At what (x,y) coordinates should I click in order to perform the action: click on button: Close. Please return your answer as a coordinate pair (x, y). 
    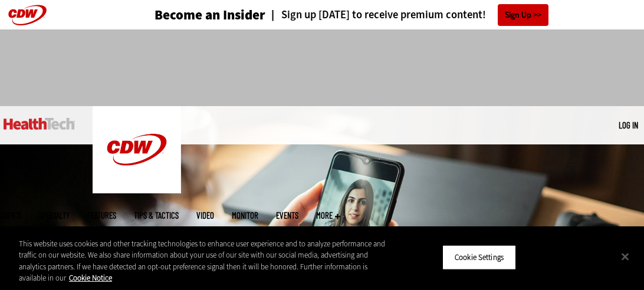
    Looking at the image, I should click on (625, 256).